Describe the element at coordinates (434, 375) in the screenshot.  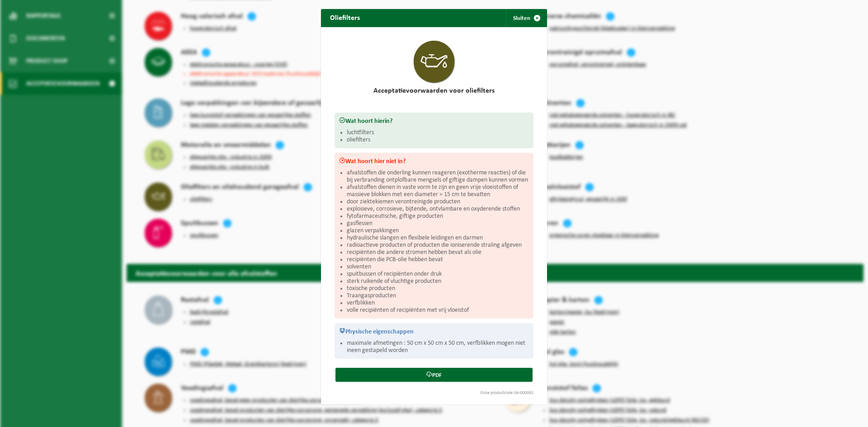
I see `a: PDF` at that location.